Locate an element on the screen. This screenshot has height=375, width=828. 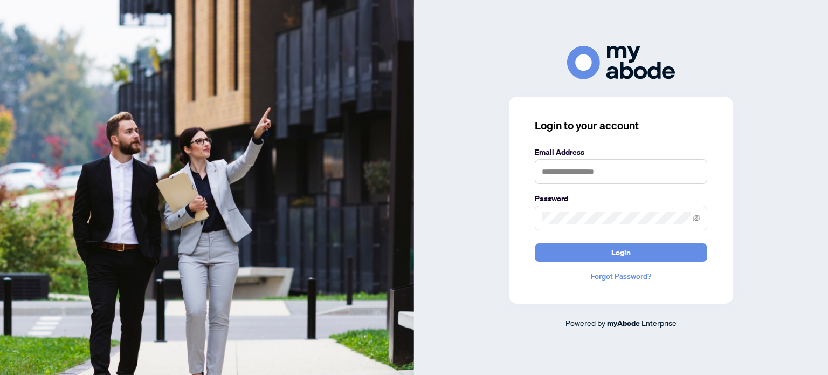
h3: Login to your account is located at coordinates (621, 126).